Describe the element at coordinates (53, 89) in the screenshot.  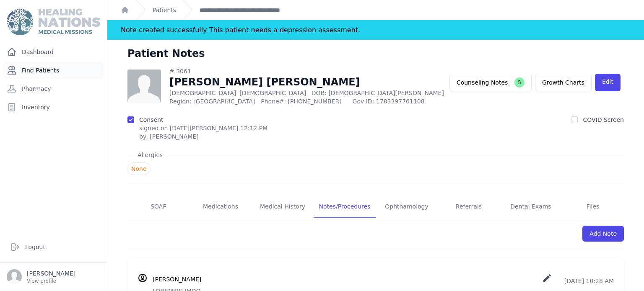
I see `a: Pharmacy` at that location.